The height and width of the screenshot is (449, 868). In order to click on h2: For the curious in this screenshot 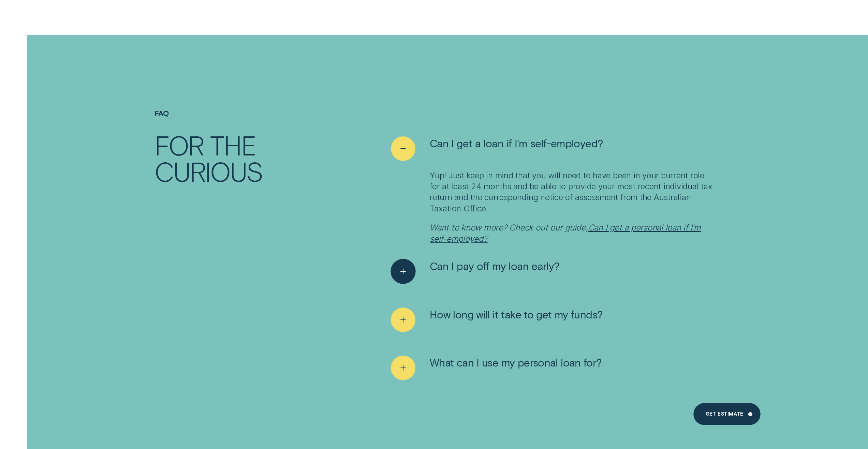, I will do `click(245, 158)`.